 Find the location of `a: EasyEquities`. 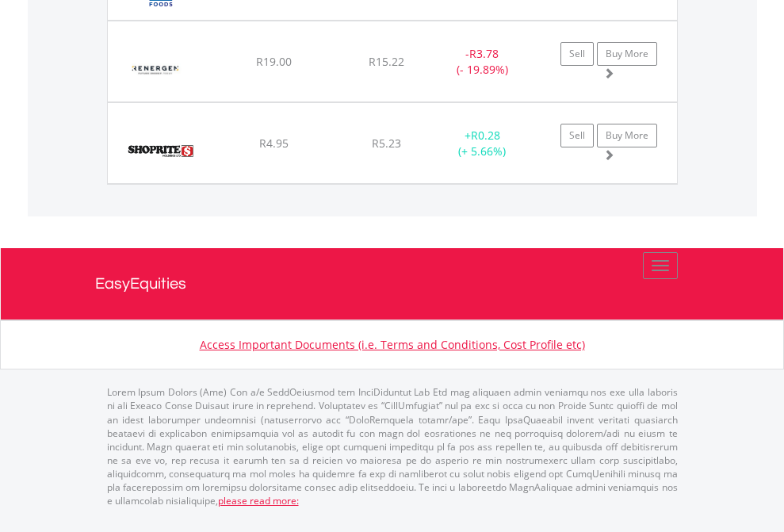

a: EasyEquities is located at coordinates (392, 284).